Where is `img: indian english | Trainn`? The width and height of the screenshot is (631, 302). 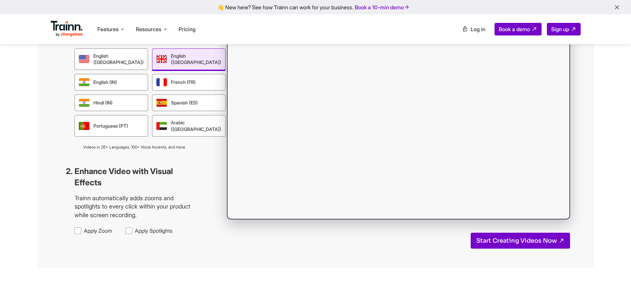 img: indian english | Trainn is located at coordinates (84, 82).